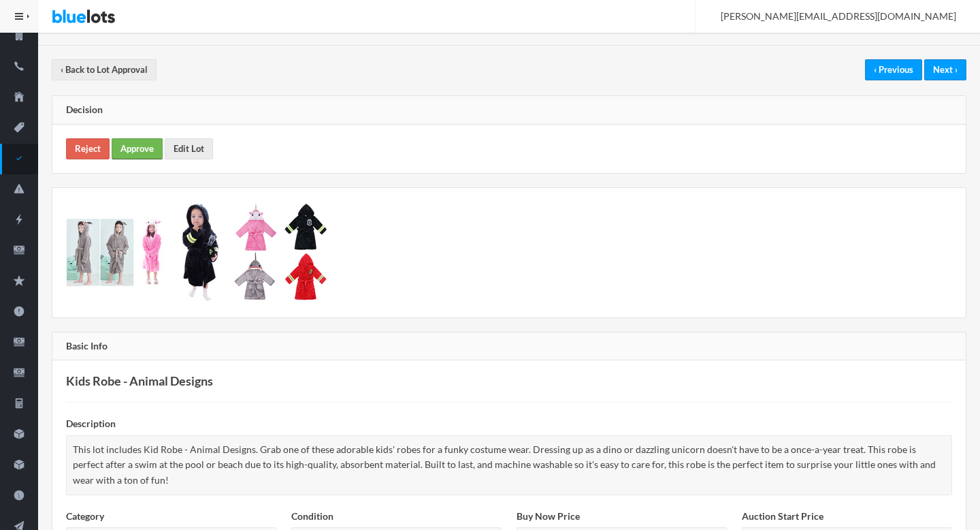 The width and height of the screenshot is (980, 530). Describe the element at coordinates (509, 110) in the screenshot. I see `div: Decision` at that location.